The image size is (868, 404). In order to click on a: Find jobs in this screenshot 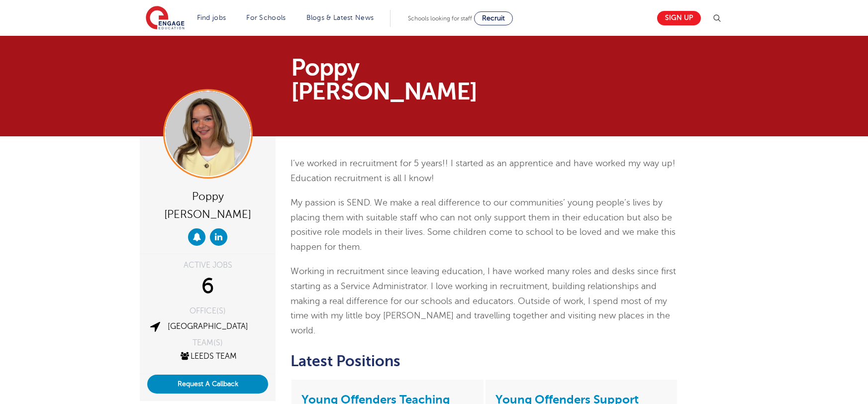, I will do `click(212, 17)`.